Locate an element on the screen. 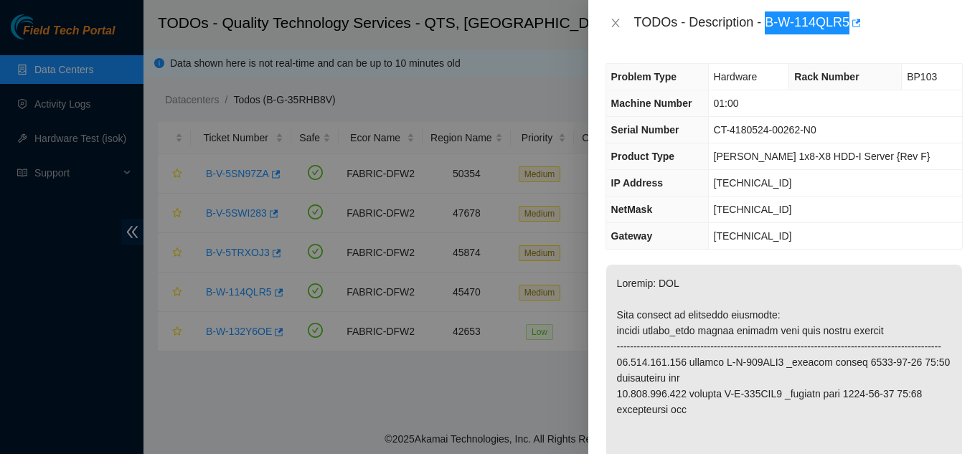 This screenshot has width=980, height=454. button: Close is located at coordinates (616, 23).